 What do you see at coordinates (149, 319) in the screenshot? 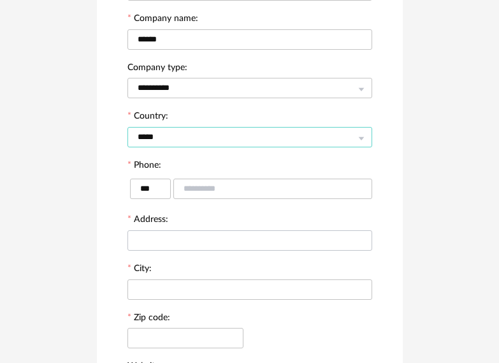
I see `label: Zip code:` at bounding box center [149, 319].